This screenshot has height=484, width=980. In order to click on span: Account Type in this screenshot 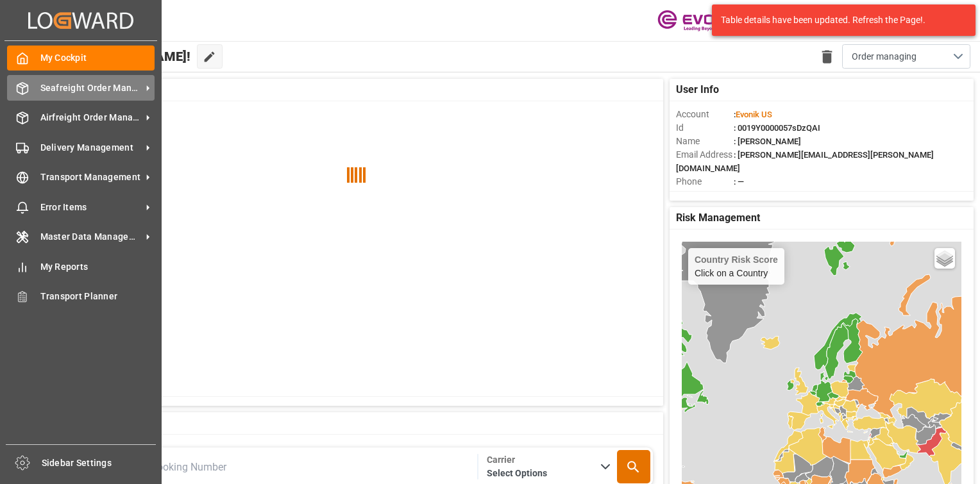, I will do `click(705, 195)`.